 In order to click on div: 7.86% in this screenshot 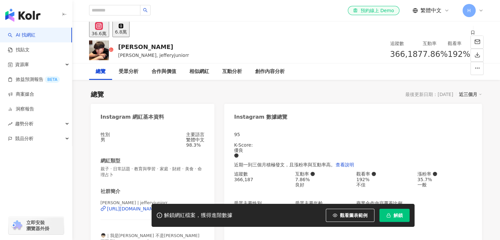, I will do `click(323, 180)`.